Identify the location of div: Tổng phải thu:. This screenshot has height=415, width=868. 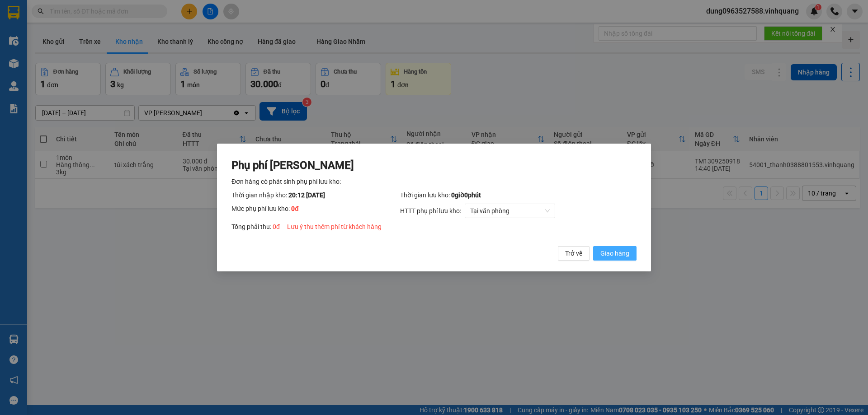
(434, 227).